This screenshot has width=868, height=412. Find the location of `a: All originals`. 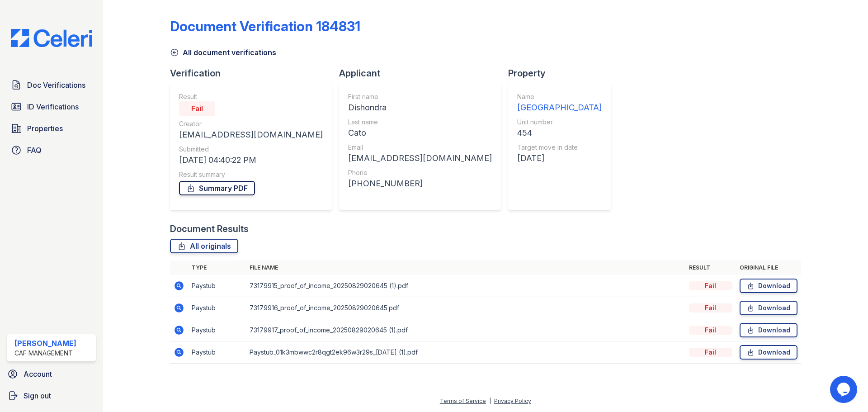

a: All originals is located at coordinates (204, 246).